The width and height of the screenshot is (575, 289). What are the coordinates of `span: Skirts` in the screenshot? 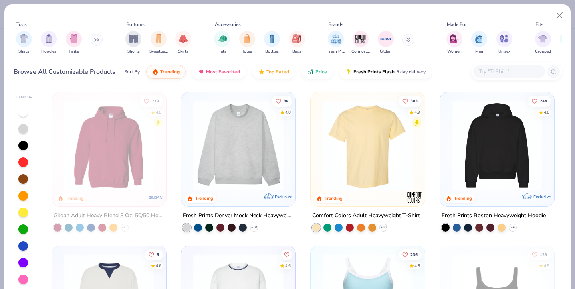 It's located at (183, 51).